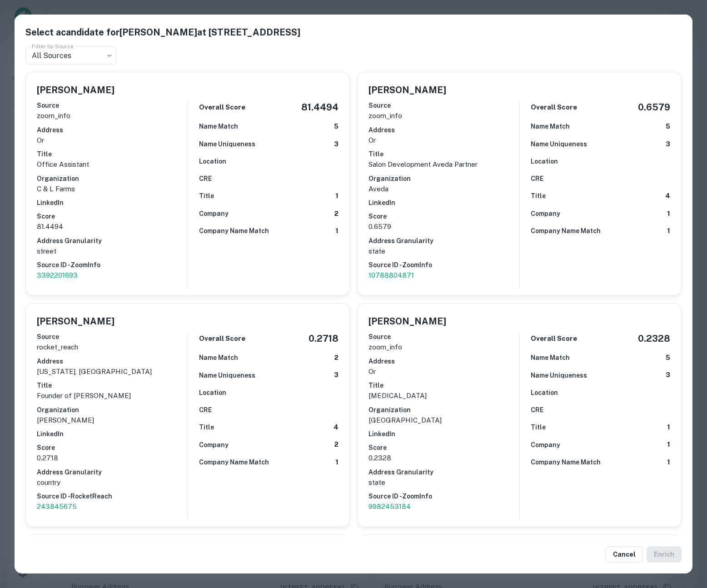  Describe the element at coordinates (112, 458) in the screenshot. I see `p: 0.2718` at that location.